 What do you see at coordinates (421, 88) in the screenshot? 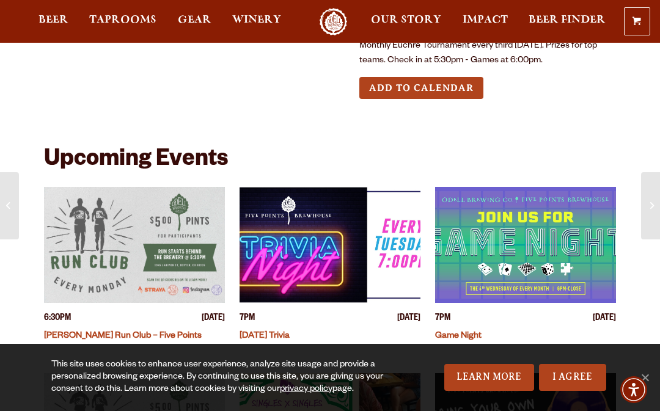
I see `button: Add to Calendar` at bounding box center [421, 88].